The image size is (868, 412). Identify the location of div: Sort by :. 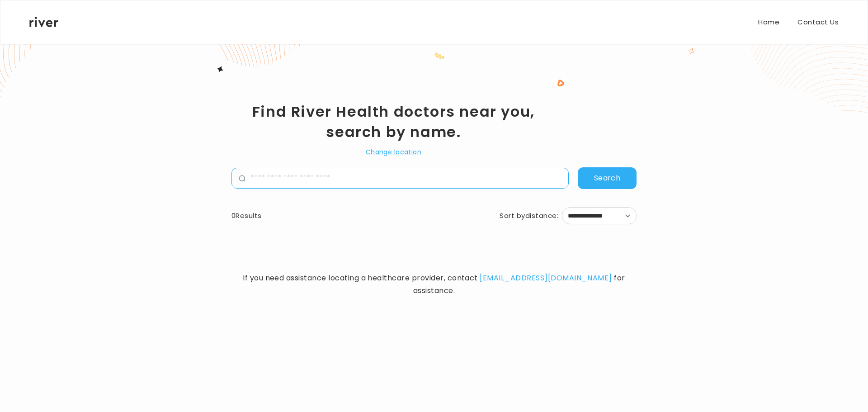
(529, 216).